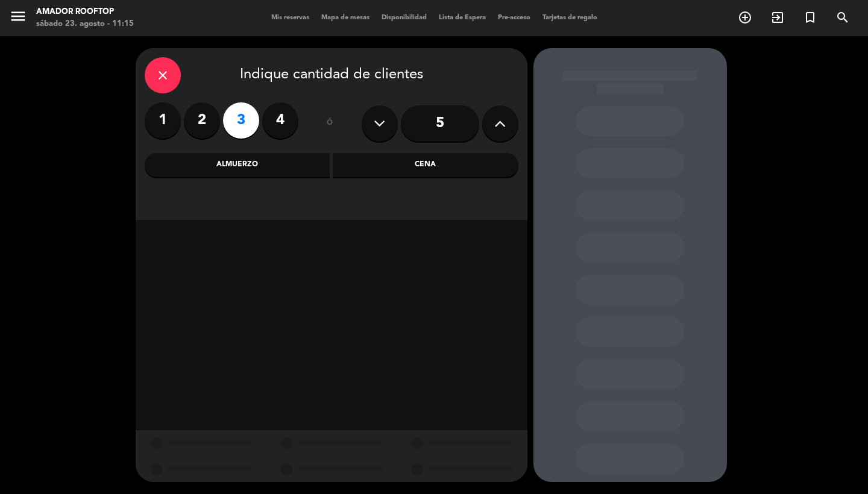 This screenshot has height=494, width=868. Describe the element at coordinates (18, 16) in the screenshot. I see `i: menu` at that location.